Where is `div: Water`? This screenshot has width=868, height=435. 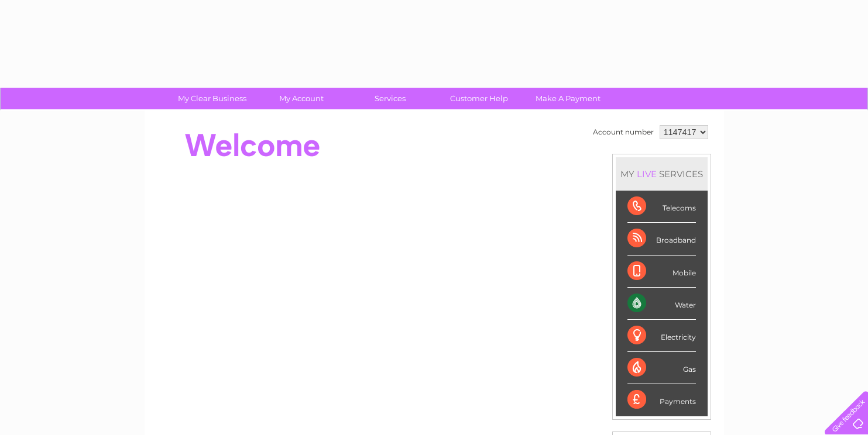 div: Water is located at coordinates (661, 304).